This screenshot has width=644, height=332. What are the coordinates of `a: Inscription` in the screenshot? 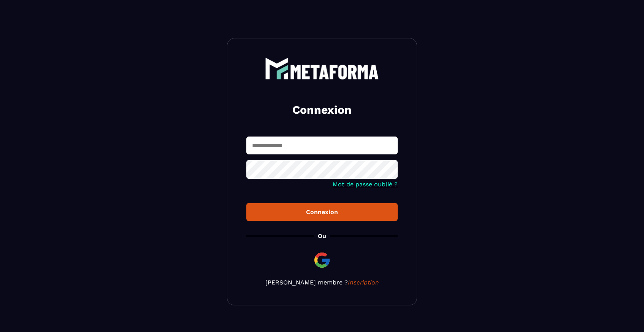 It's located at (364, 282).